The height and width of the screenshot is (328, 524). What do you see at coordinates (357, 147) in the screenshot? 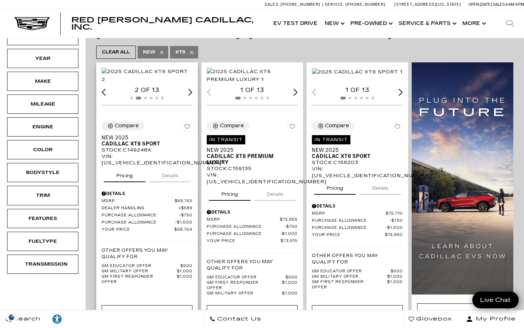
I see `a: In TransitNew 2025Cadillac XT6 Sport` at bounding box center [357, 147].